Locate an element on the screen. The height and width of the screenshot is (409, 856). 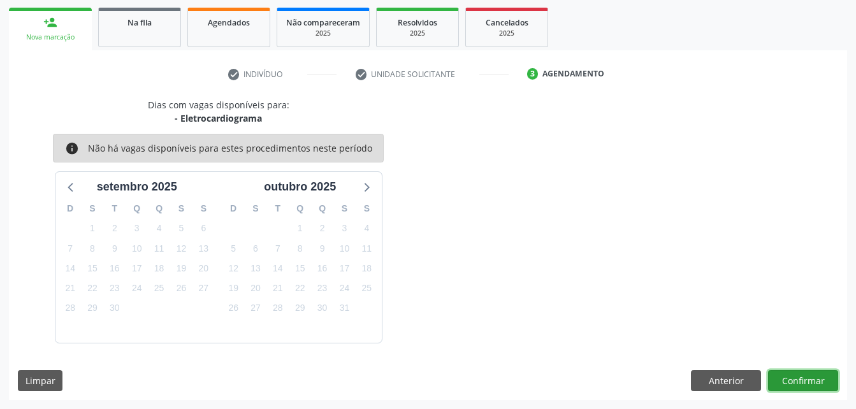
span: domingo, 28 de setembro de 2025 is located at coordinates (70, 308).